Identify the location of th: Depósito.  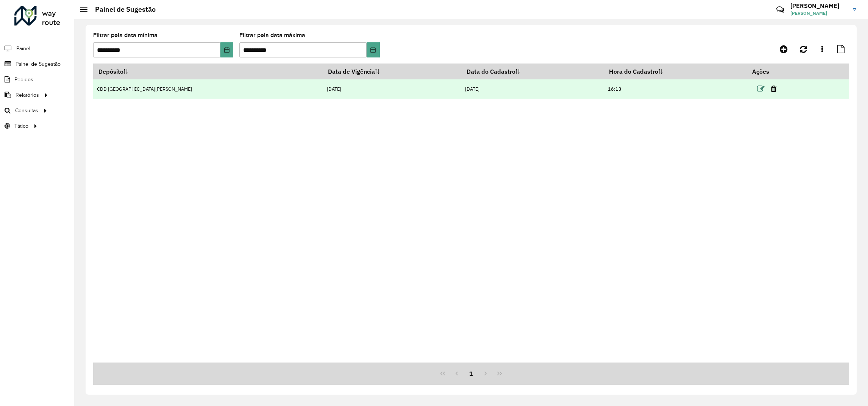
(208, 71).